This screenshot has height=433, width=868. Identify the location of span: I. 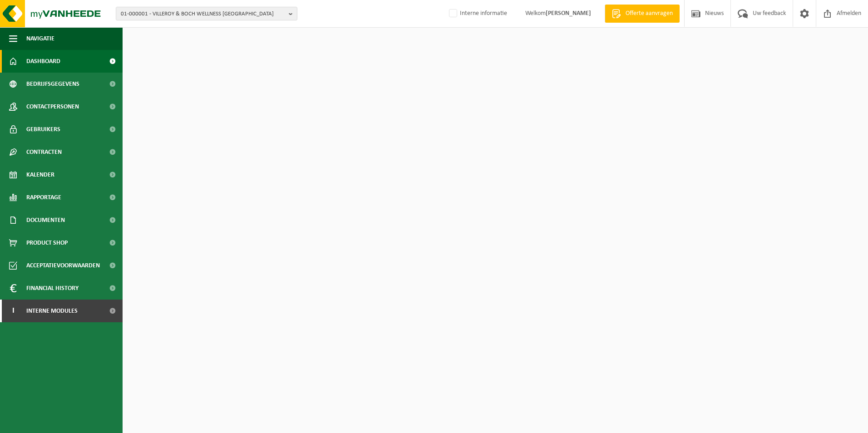
(13, 311).